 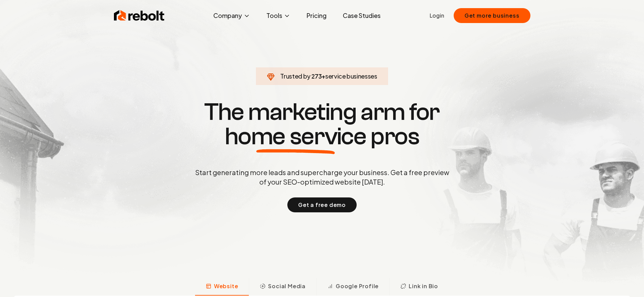 What do you see at coordinates (316, 16) in the screenshot?
I see `a: Pricing` at bounding box center [316, 16].